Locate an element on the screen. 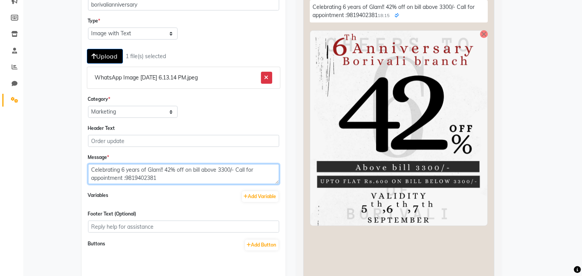 This screenshot has height=276, width=582. button: Add Variable is located at coordinates (260, 197).